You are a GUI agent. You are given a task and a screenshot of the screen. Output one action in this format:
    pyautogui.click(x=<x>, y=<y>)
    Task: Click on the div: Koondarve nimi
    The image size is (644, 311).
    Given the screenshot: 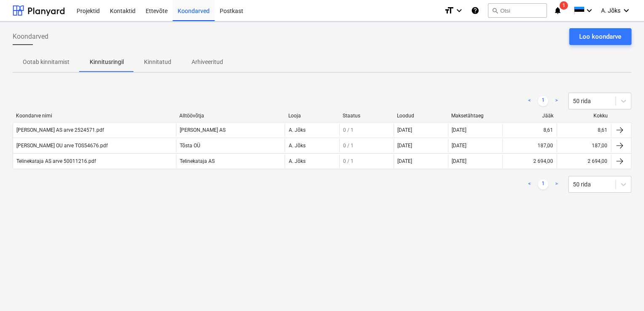 What is the action you would take?
    pyautogui.click(x=94, y=116)
    